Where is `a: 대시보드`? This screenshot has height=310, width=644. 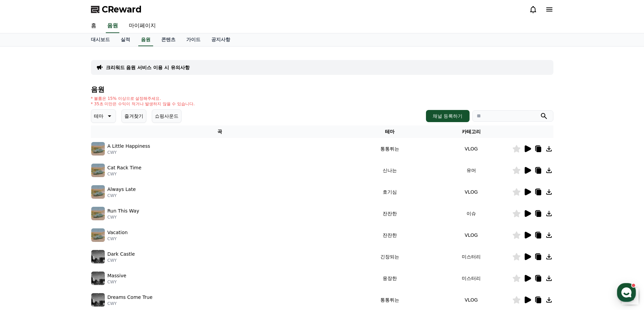 a: 대시보드 is located at coordinates (101, 40).